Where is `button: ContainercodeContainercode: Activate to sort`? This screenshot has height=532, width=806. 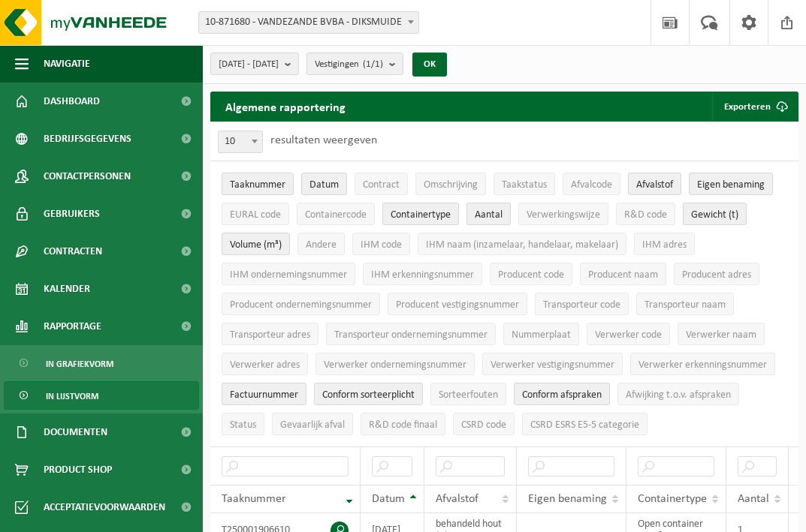 button: ContainercodeContainercode: Activate to sort is located at coordinates (336, 214).